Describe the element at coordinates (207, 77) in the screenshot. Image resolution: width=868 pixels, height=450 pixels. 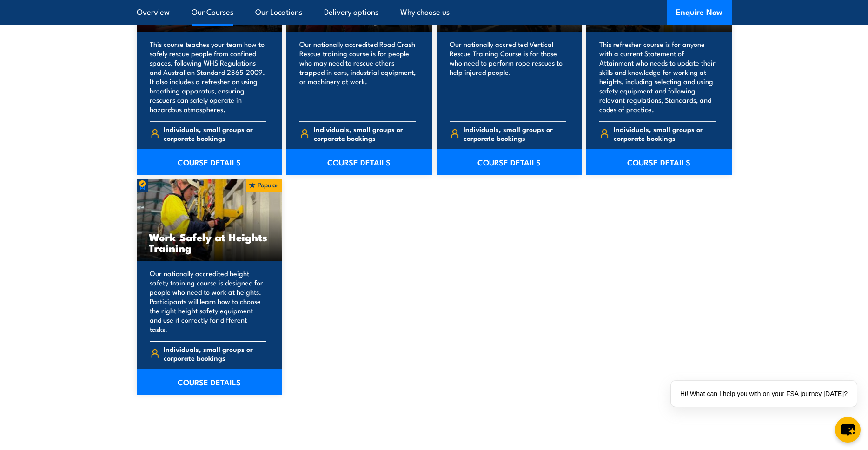
I see `p: This course teaches your team how to safely rescue people from confined spaces, following WHS Reg...` at that location.